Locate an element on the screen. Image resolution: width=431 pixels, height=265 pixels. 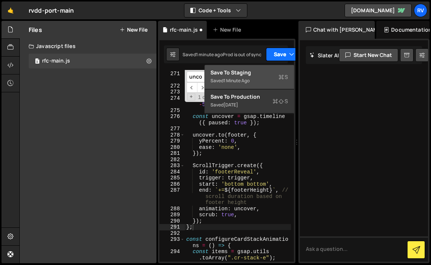
button: Save is located at coordinates (284, 54).